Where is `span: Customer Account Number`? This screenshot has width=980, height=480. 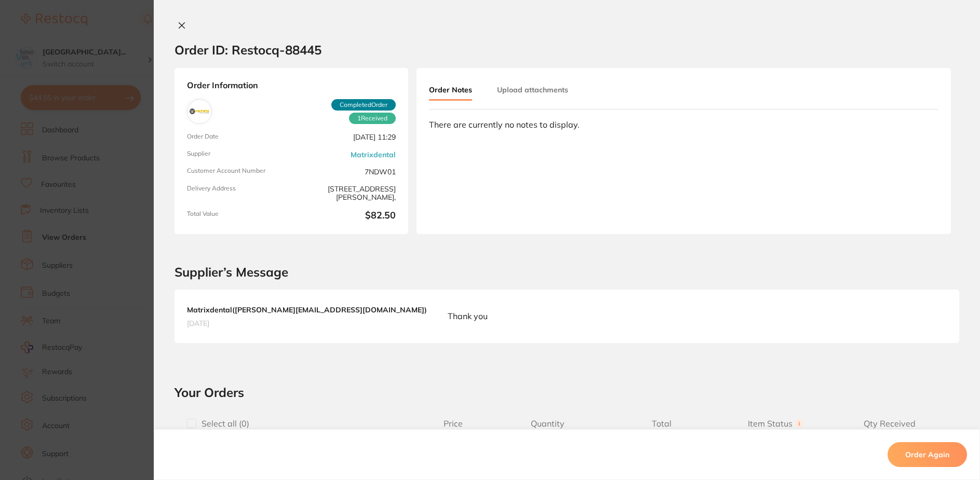 span: Customer Account Number is located at coordinates (237, 171).